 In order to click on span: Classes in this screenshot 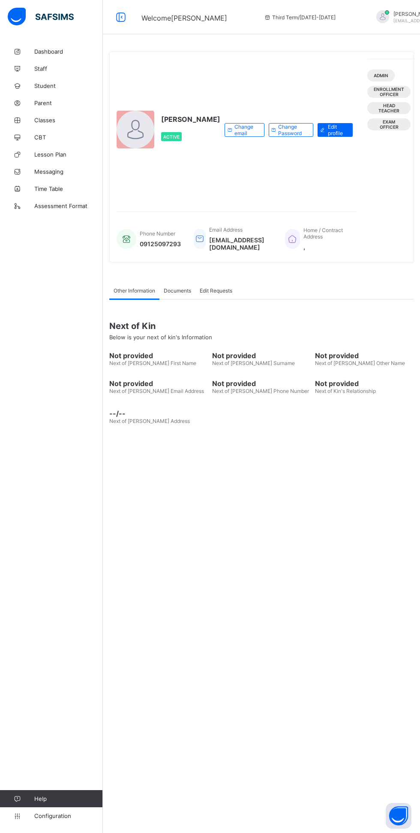, I will do `click(69, 120)`.